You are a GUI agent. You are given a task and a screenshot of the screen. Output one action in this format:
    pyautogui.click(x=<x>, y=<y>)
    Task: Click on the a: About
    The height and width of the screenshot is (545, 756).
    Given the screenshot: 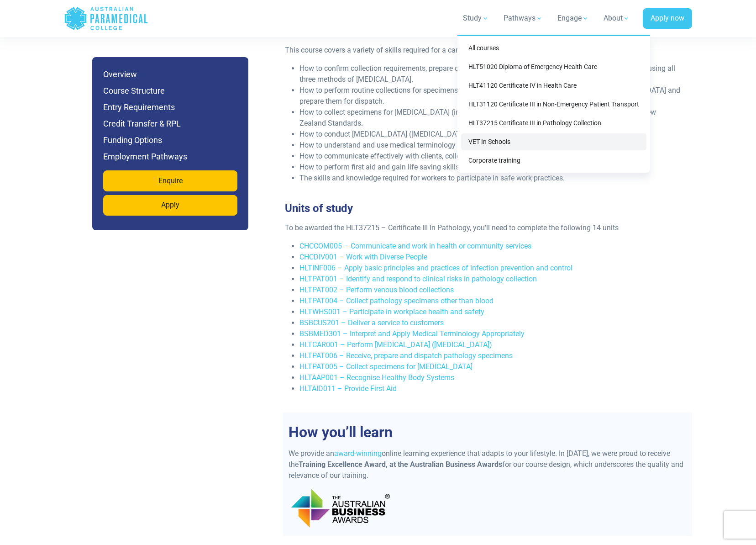 What is the action you would take?
    pyautogui.click(x=617, y=18)
    